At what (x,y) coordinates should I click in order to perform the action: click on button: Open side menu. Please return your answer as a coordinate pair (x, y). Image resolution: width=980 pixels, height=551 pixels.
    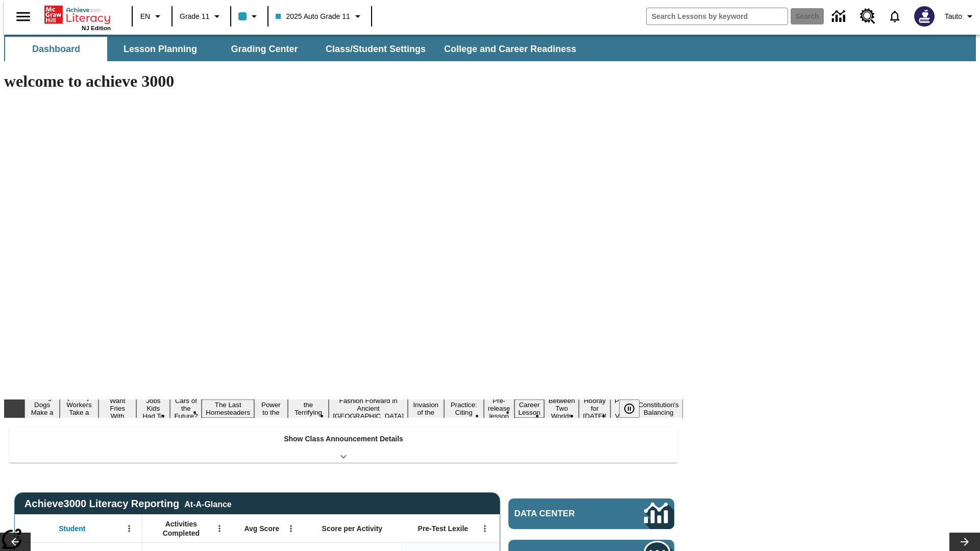
    Looking at the image, I should click on (24, 16).